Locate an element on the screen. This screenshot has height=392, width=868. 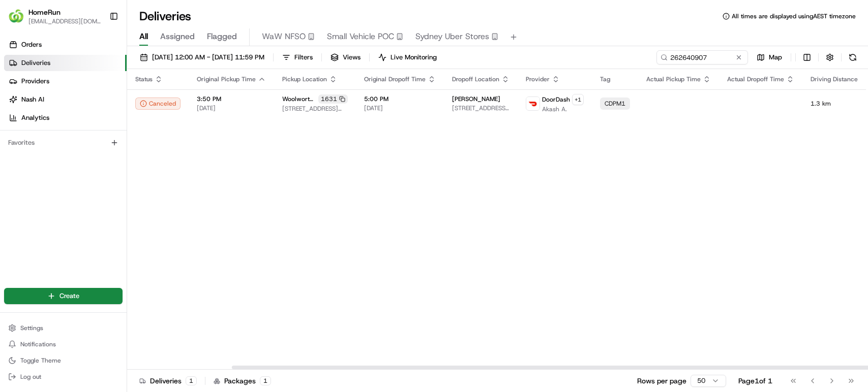
button: Create is located at coordinates (63, 296).